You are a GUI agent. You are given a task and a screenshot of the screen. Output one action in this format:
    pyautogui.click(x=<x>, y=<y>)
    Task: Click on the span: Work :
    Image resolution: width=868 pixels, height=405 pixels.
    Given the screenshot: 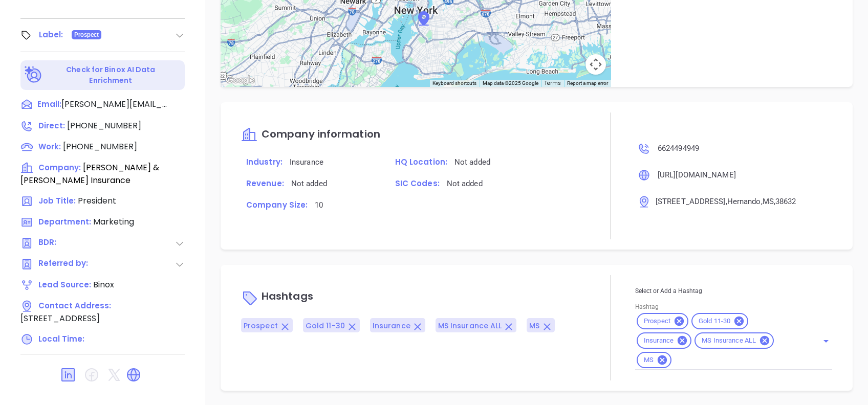 What is the action you would take?
    pyautogui.click(x=50, y=146)
    